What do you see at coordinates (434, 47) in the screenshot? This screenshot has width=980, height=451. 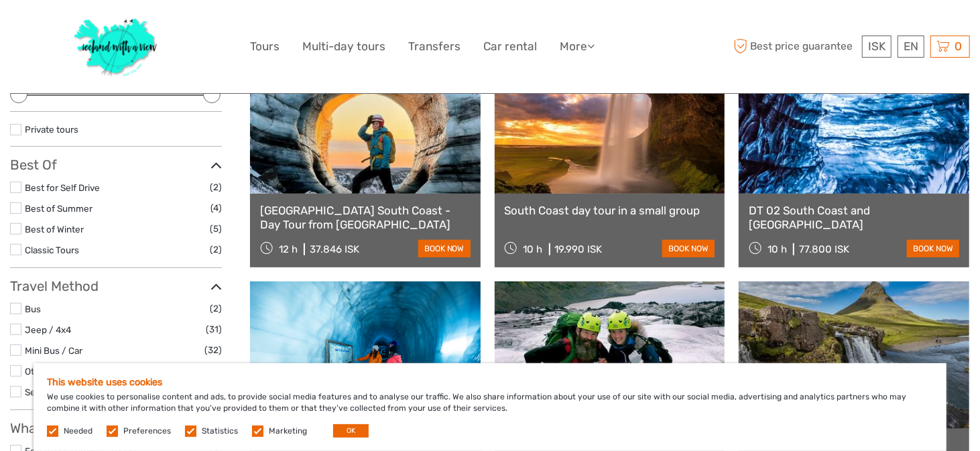 I see `a: Transfers` at bounding box center [434, 47].